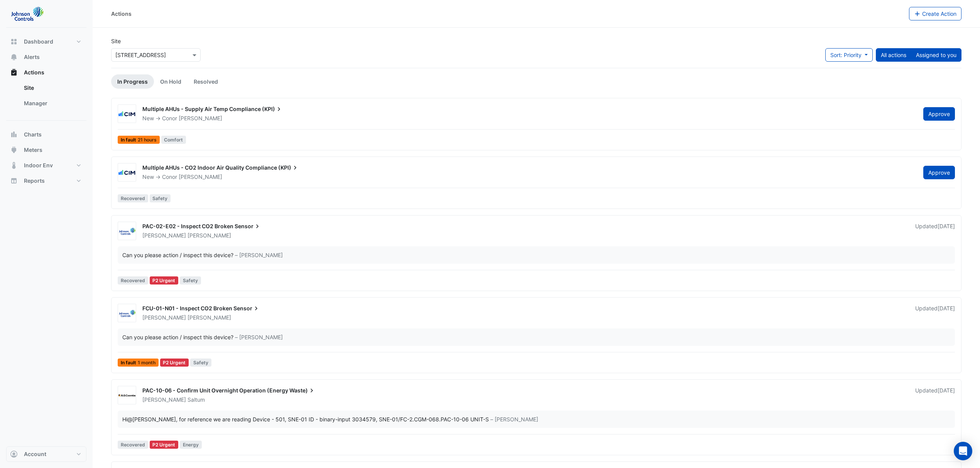 Image resolution: width=980 pixels, height=468 pixels. I want to click on button: Actions, so click(47, 73).